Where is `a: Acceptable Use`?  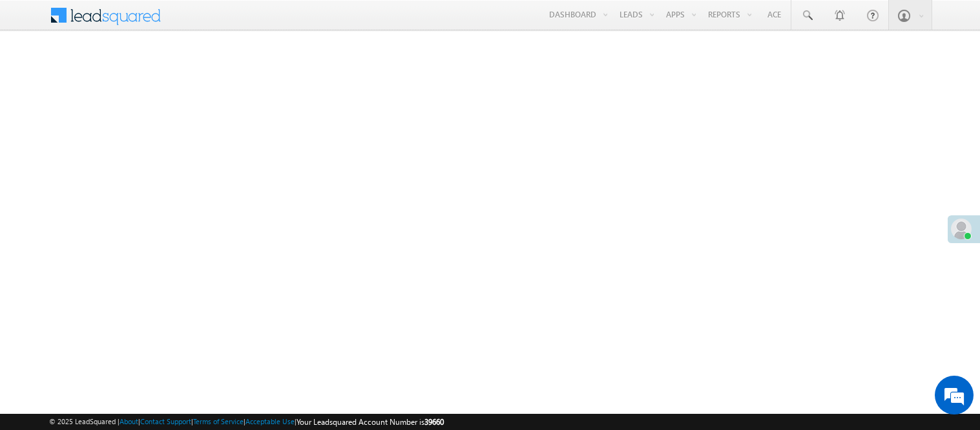
a: Acceptable Use is located at coordinates (270, 421).